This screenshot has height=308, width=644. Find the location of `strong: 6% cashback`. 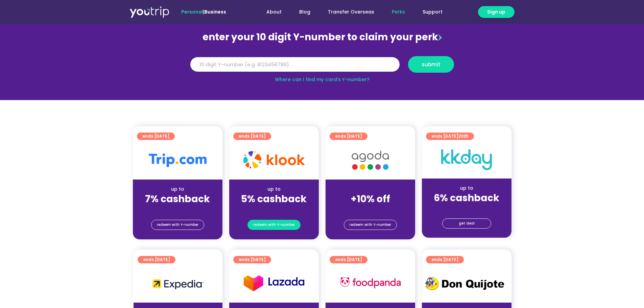

strong: 6% cashback is located at coordinates (466, 198).